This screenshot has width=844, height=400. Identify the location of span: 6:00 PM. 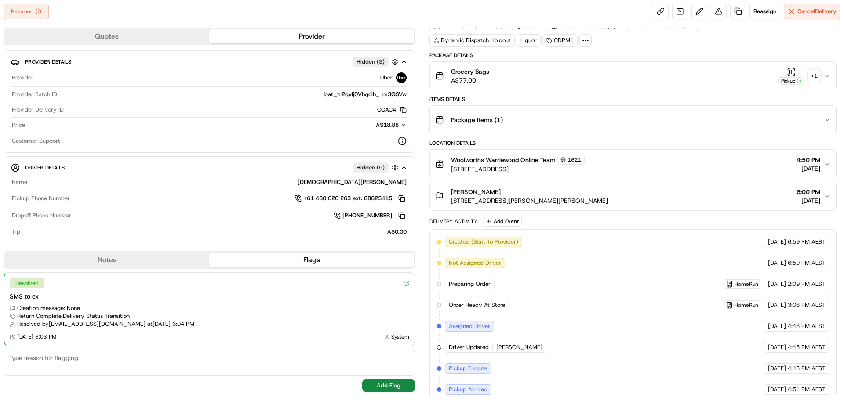
(808, 192).